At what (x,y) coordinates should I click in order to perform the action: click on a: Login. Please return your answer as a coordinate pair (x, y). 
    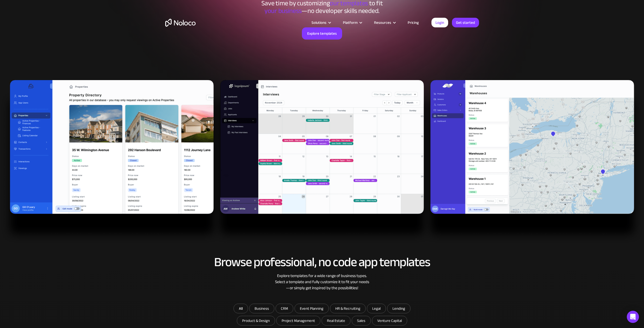
    Looking at the image, I should click on (440, 23).